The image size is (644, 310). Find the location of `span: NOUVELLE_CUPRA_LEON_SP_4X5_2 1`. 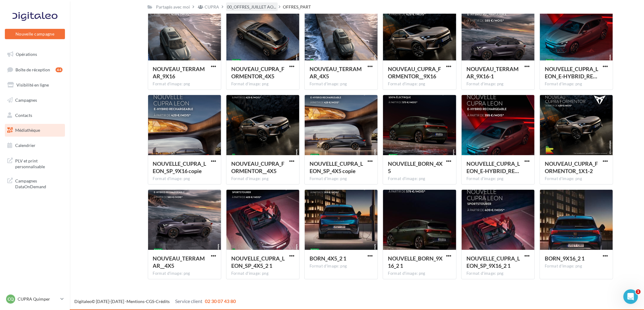

span: NOUVELLE_CUPRA_LEON_SP_4X5_2 1 is located at coordinates (258, 262).